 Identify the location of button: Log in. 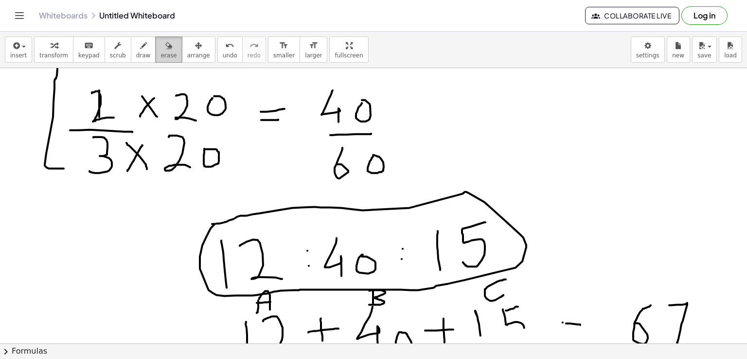
(704, 16).